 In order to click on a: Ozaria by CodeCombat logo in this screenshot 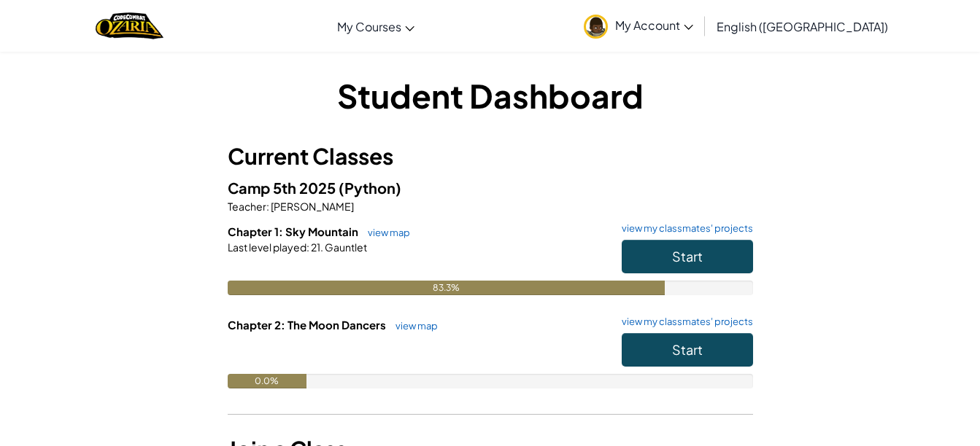, I will do `click(129, 25)`.